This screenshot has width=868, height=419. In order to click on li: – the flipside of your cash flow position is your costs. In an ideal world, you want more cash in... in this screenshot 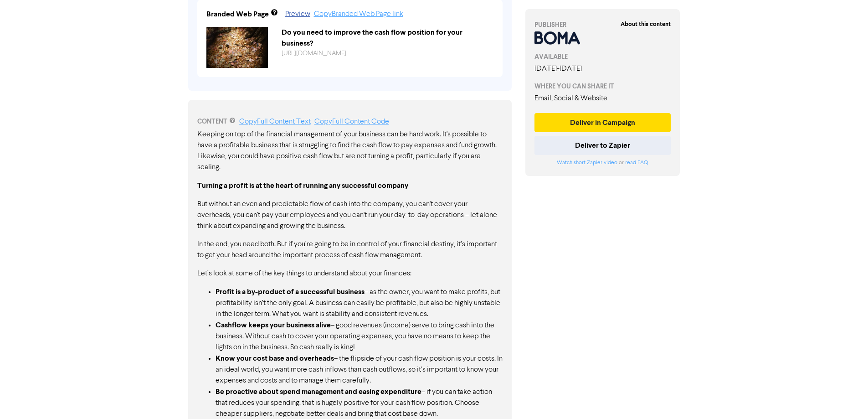, I will do `click(359, 369)`.